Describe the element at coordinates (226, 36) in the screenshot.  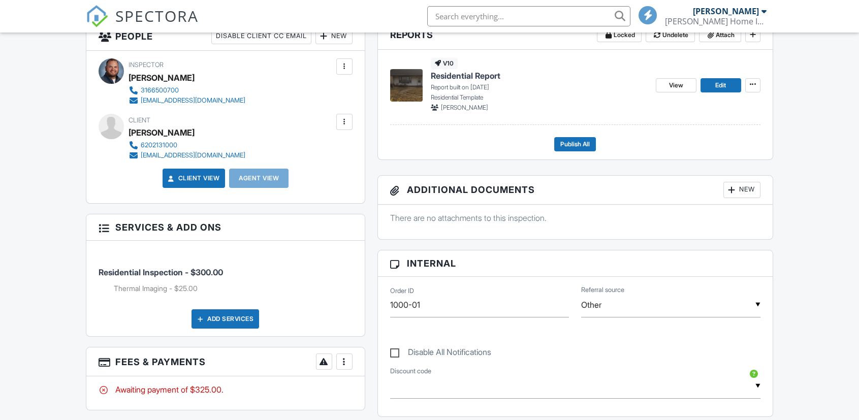
I see `h3: People` at that location.